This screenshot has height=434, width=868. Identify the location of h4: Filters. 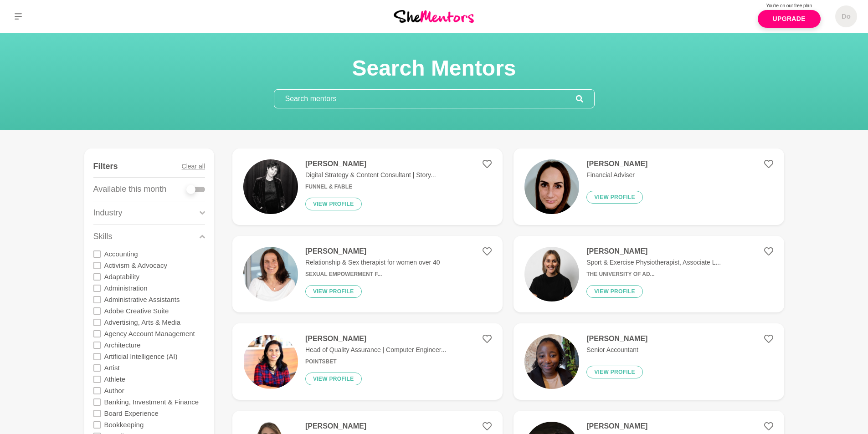
(106, 166).